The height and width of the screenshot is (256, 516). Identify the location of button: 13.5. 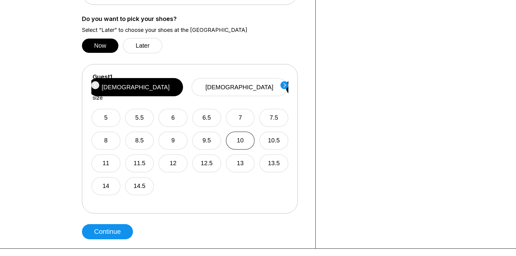
(274, 163).